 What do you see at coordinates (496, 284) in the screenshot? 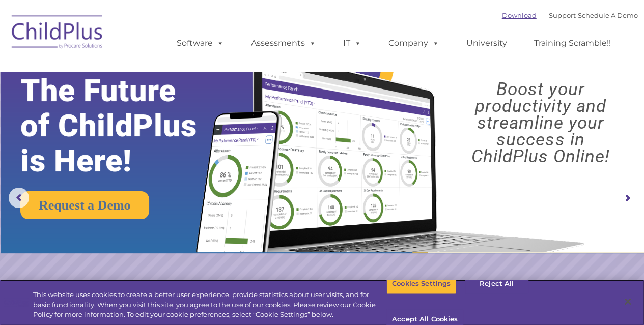
I see `button: Reject All` at bounding box center [496, 284].